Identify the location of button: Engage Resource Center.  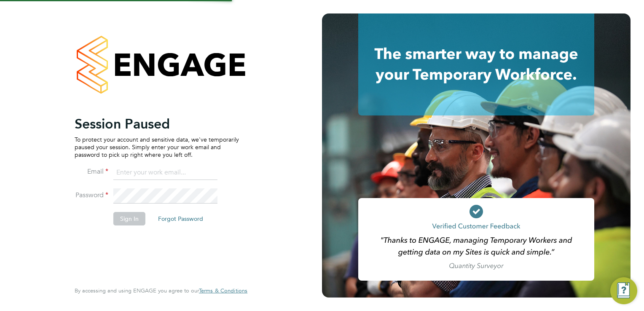
(624, 291).